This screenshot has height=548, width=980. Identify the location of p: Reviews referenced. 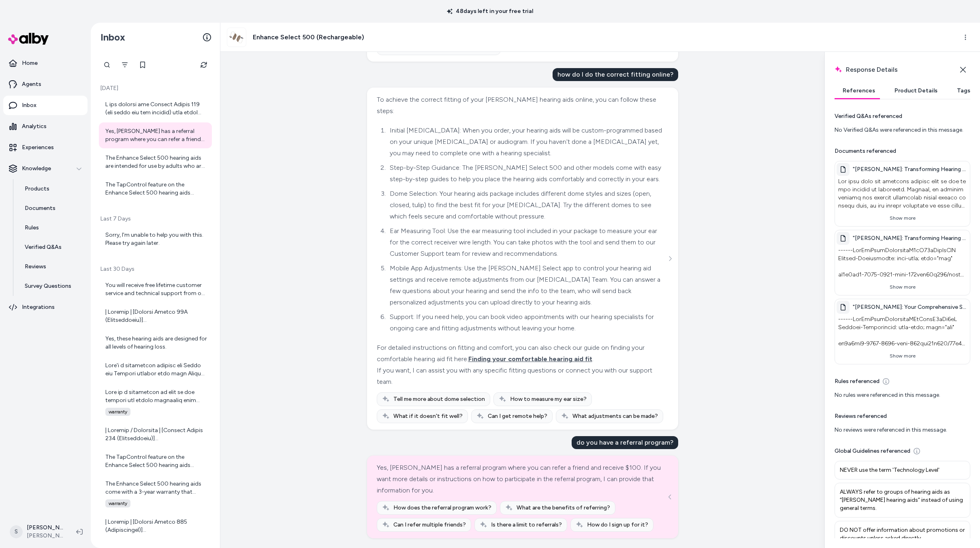
(861, 417).